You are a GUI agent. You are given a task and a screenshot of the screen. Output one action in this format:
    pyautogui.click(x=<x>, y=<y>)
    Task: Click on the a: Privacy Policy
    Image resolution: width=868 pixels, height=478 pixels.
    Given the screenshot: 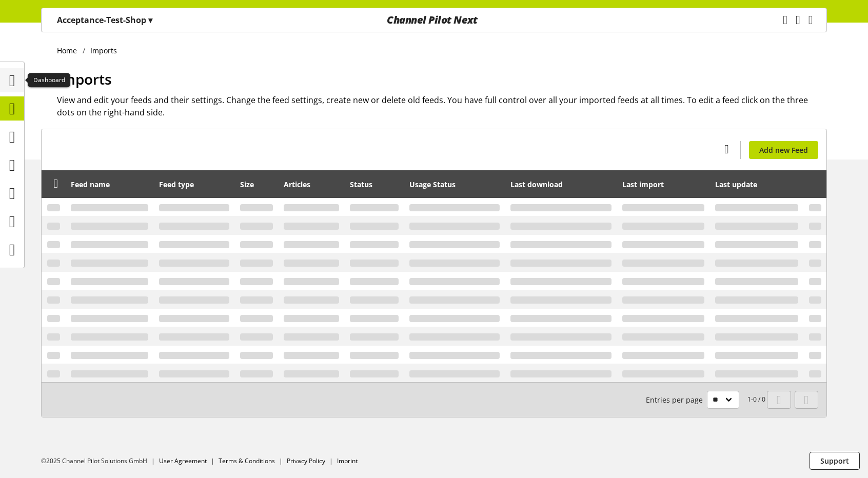 What is the action you would take?
    pyautogui.click(x=306, y=461)
    